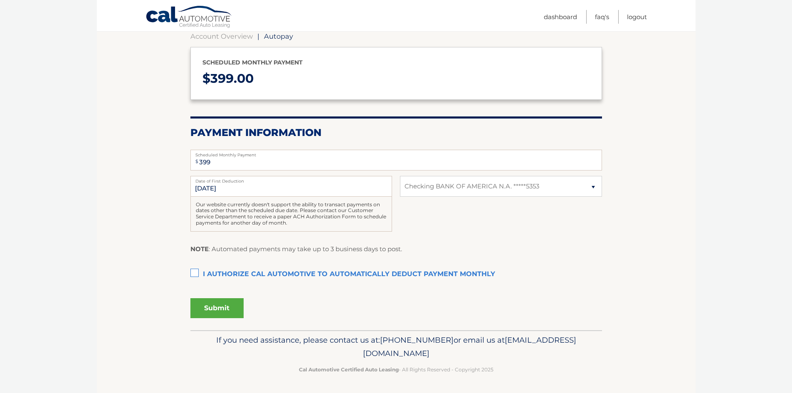  Describe the element at coordinates (396, 133) in the screenshot. I see `h2: Payment Information` at that location.